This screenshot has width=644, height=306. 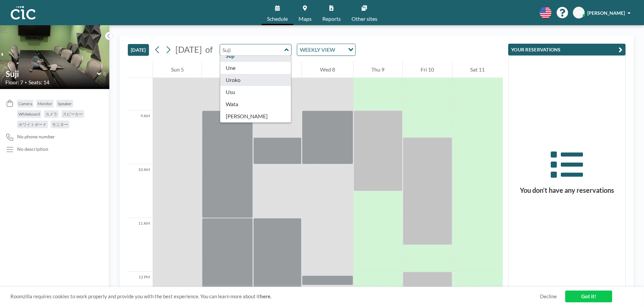 What do you see at coordinates (25, 103) in the screenshot?
I see `span: Camera` at bounding box center [25, 103].